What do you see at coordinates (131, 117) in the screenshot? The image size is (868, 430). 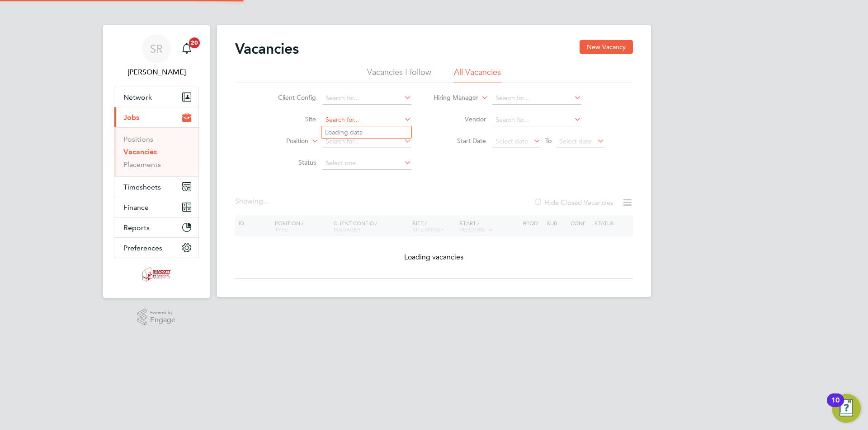 I see `span: Jobs` at bounding box center [131, 117].